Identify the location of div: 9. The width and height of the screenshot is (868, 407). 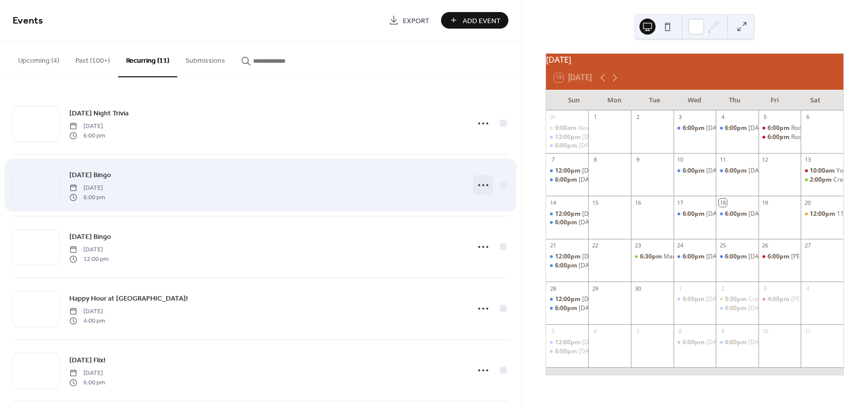
(723, 331).